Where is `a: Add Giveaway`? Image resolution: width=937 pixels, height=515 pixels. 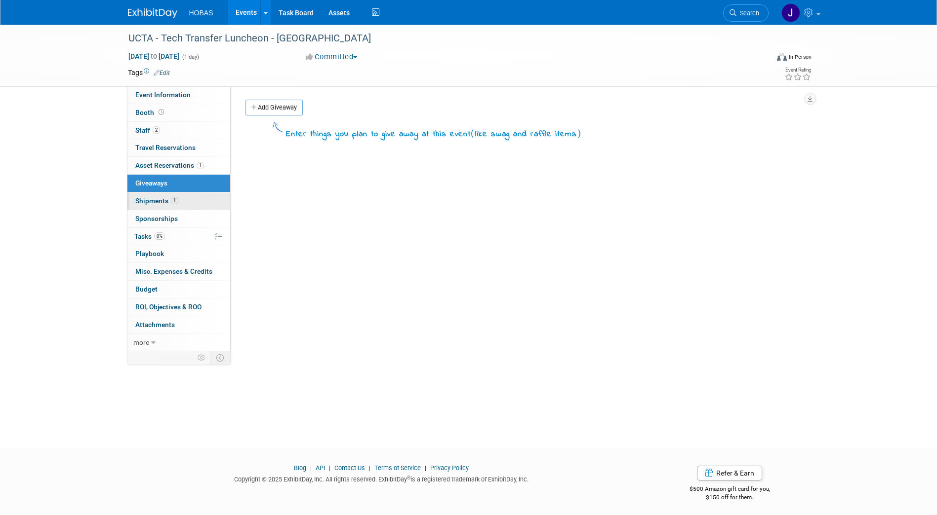 a: Add Giveaway is located at coordinates (274, 108).